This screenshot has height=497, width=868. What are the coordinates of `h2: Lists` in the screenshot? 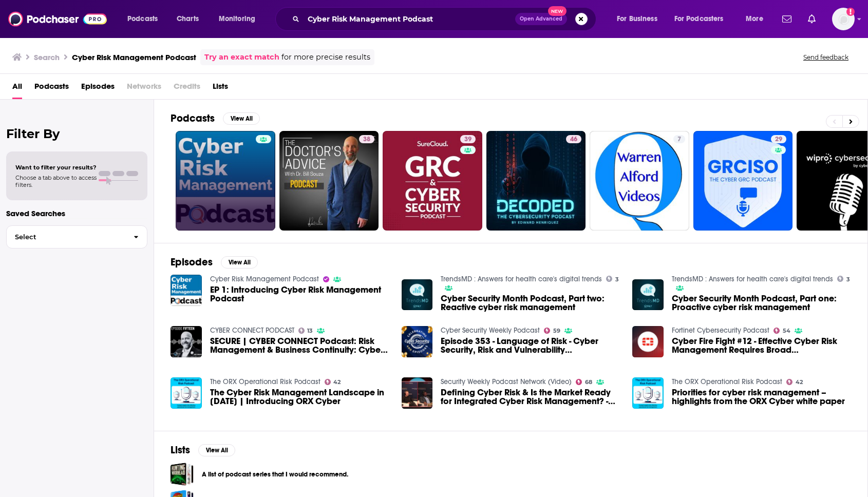 It's located at (180, 450).